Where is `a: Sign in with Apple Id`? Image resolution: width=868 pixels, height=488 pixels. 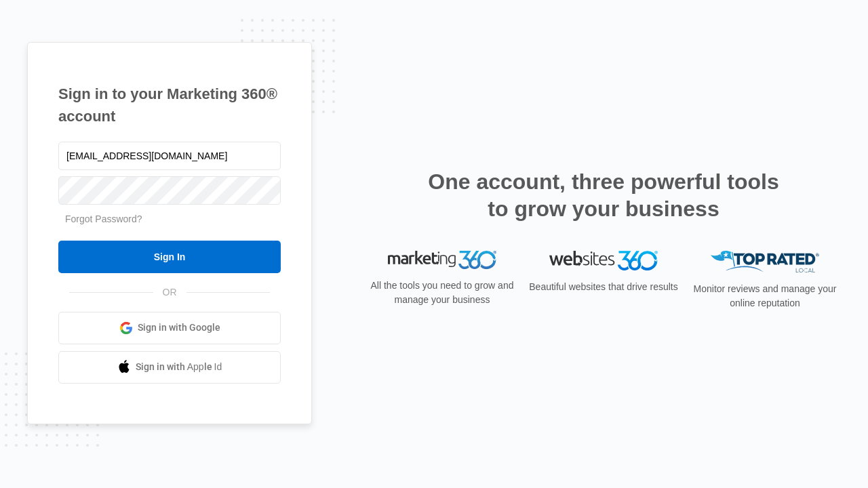
a: Sign in with Apple Id is located at coordinates (169, 368).